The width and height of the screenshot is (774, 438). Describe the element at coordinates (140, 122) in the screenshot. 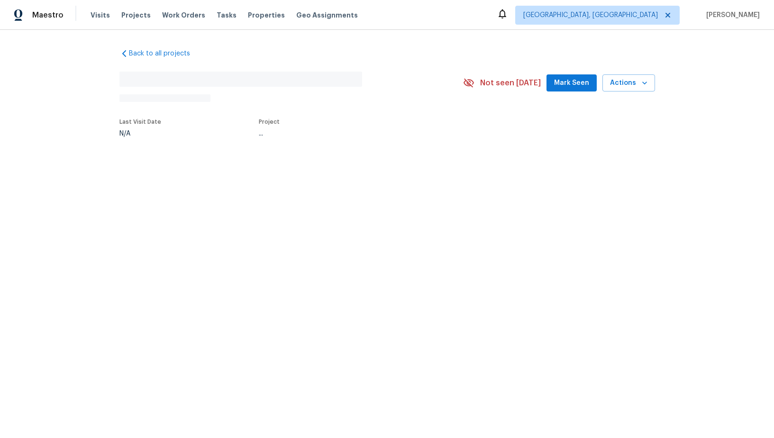

I see `span: Last Visit Date` at that location.